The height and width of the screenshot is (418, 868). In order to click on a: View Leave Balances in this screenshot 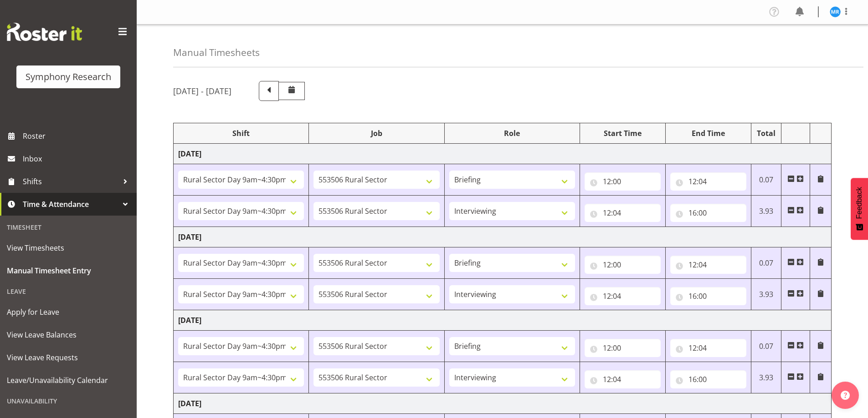, I will do `click(68, 335)`.